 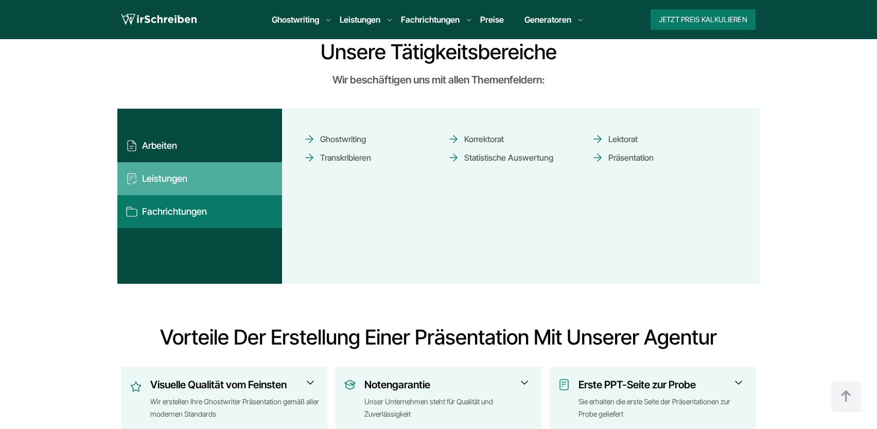 What do you see at coordinates (430, 20) in the screenshot?
I see `a: Fachrichtungen` at bounding box center [430, 20].